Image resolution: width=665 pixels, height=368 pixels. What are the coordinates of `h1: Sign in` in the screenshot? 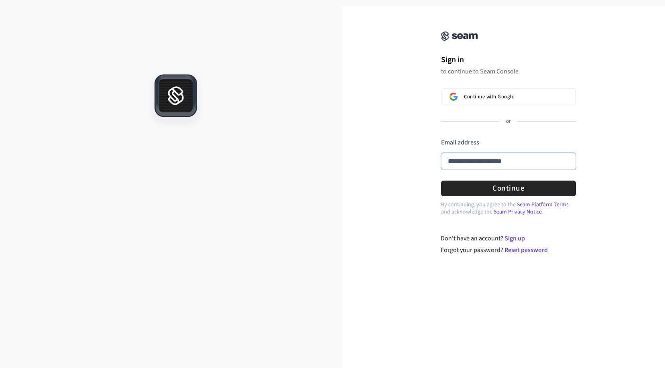 It's located at (508, 60).